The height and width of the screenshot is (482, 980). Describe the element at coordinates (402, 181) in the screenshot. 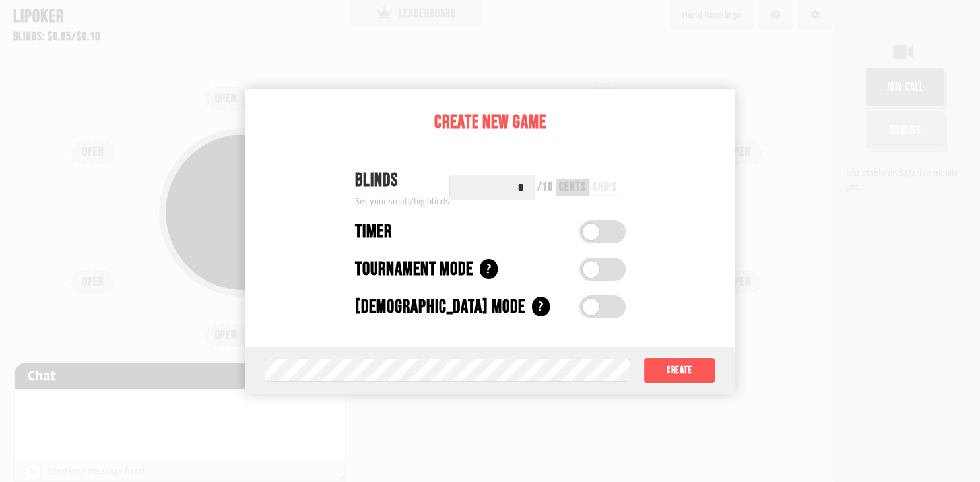

I see `div: Blinds` at that location.